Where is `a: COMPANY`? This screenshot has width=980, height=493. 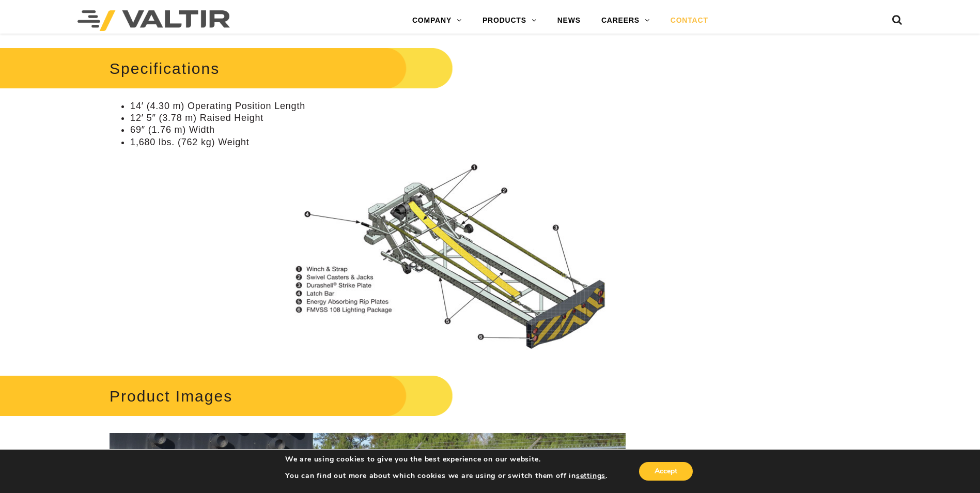 a: COMPANY is located at coordinates (437, 21).